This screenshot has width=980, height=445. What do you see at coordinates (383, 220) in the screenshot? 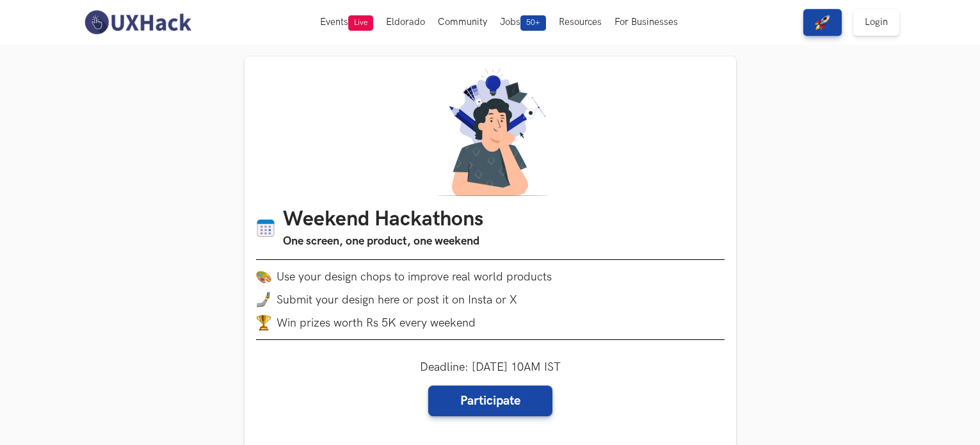
I see `h1: Weekend Hackathons` at bounding box center [383, 220].